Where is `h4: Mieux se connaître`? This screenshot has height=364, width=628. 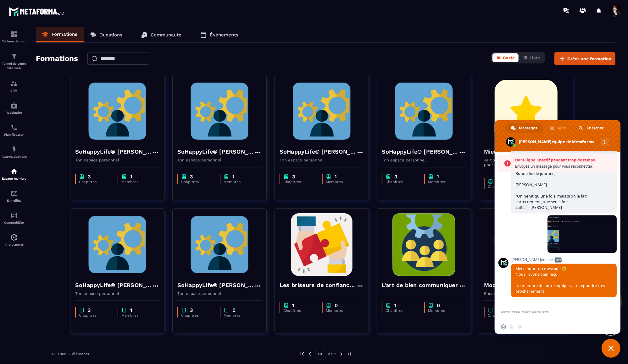
h4: Mieux se connaître is located at coordinates (511, 152).